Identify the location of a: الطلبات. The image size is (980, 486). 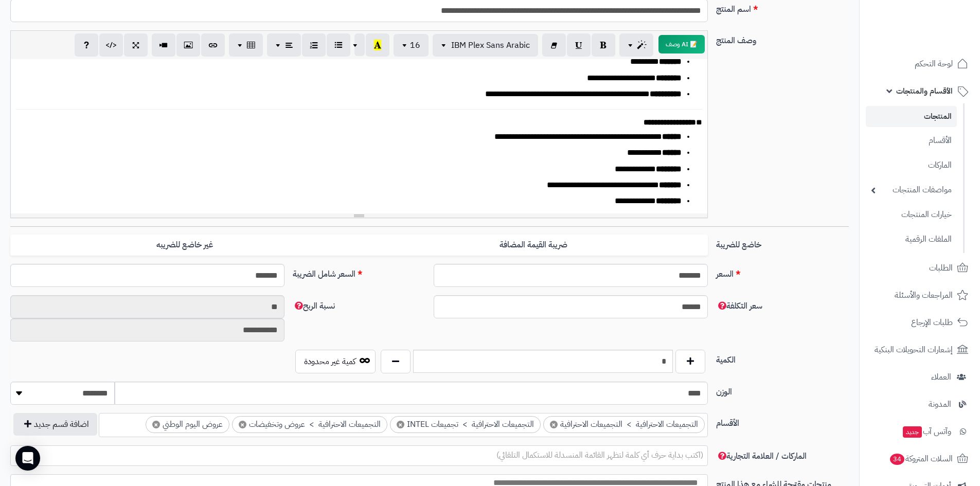
(920, 268).